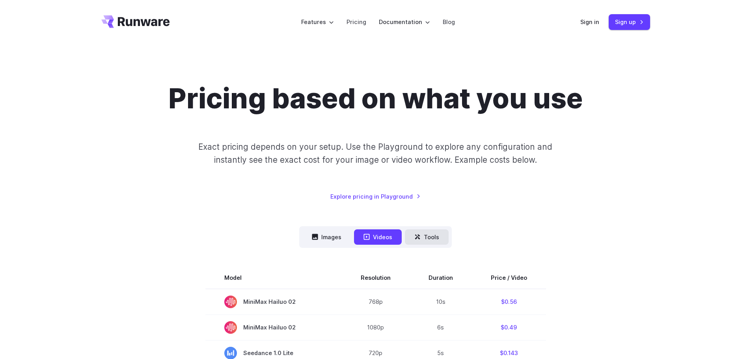 The width and height of the screenshot is (751, 359). Describe the element at coordinates (509, 327) in the screenshot. I see `td: $0.49` at that location.